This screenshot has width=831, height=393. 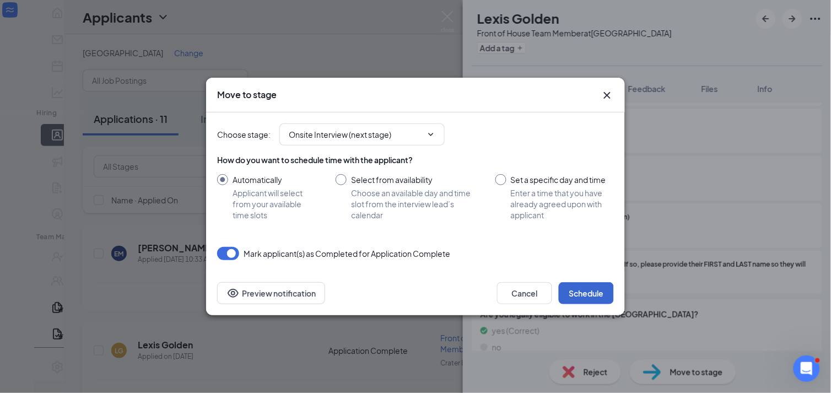 I want to click on button: Schedule, so click(x=586, y=293).